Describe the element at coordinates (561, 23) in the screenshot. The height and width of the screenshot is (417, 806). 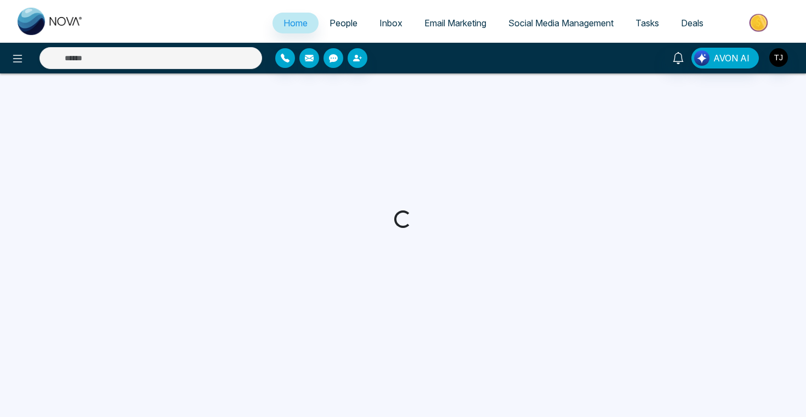
I see `a: Social Media Management` at that location.